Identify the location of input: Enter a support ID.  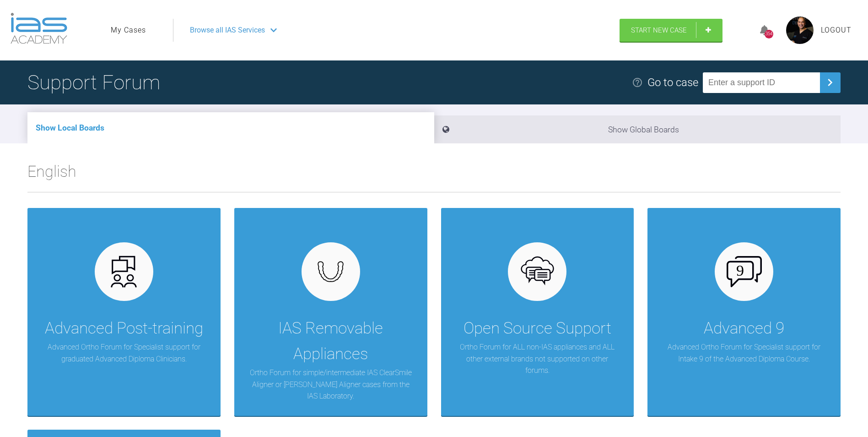
(762, 83).